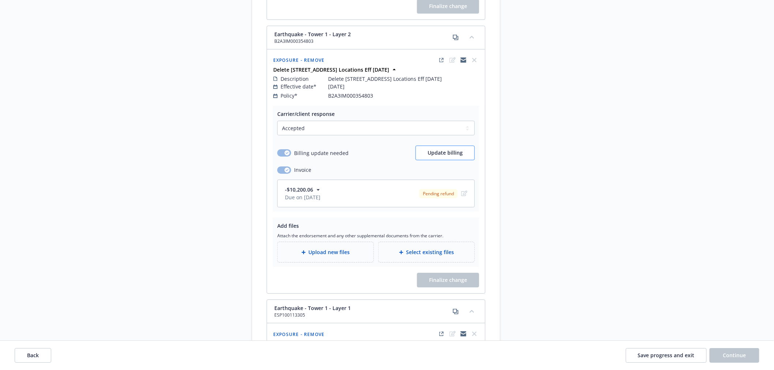 The width and height of the screenshot is (774, 370). What do you see at coordinates (445, 153) in the screenshot?
I see `button: Update billing` at bounding box center [445, 153].